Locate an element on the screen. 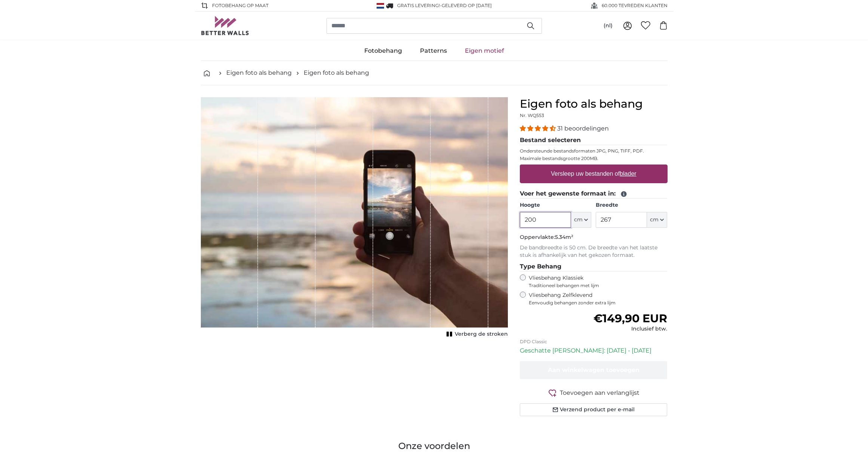  label: Hoogte is located at coordinates (555, 206).